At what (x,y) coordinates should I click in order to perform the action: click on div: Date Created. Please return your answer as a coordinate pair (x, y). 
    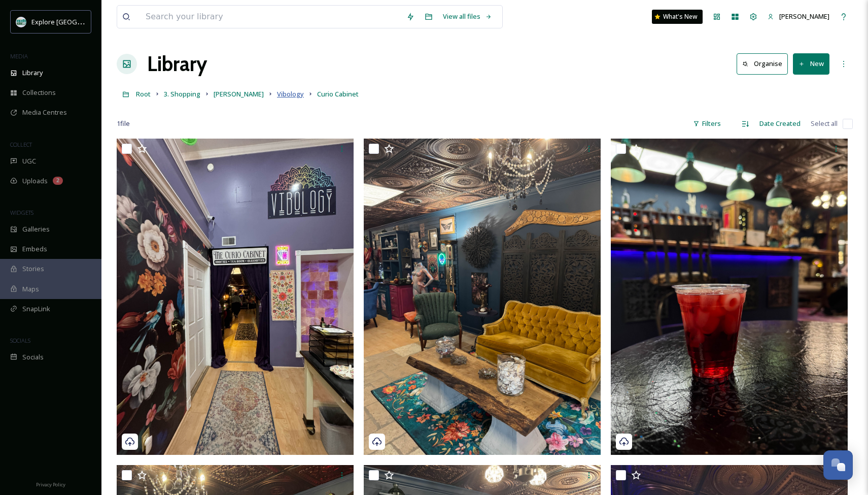
    Looking at the image, I should click on (780, 123).